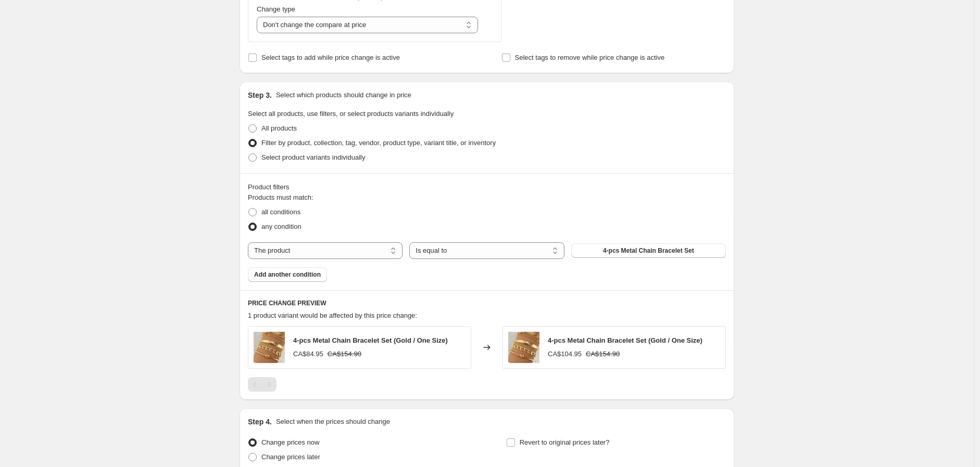 The height and width of the screenshot is (467, 980). Describe the element at coordinates (290, 457) in the screenshot. I see `span: Change prices later` at that location.